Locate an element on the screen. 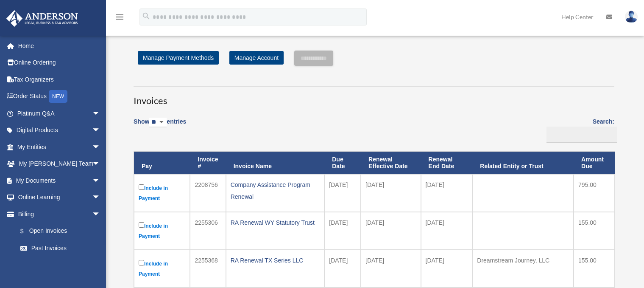 The height and width of the screenshot is (288, 644). th: Renewal End Date: activate to sort column ascending is located at coordinates (447, 163).